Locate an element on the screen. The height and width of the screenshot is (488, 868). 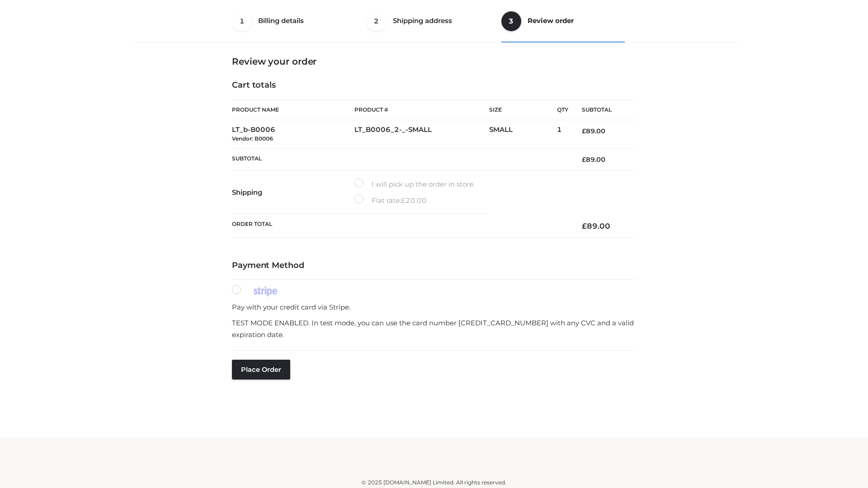
small: Vendor: B0006 is located at coordinates (252, 138).